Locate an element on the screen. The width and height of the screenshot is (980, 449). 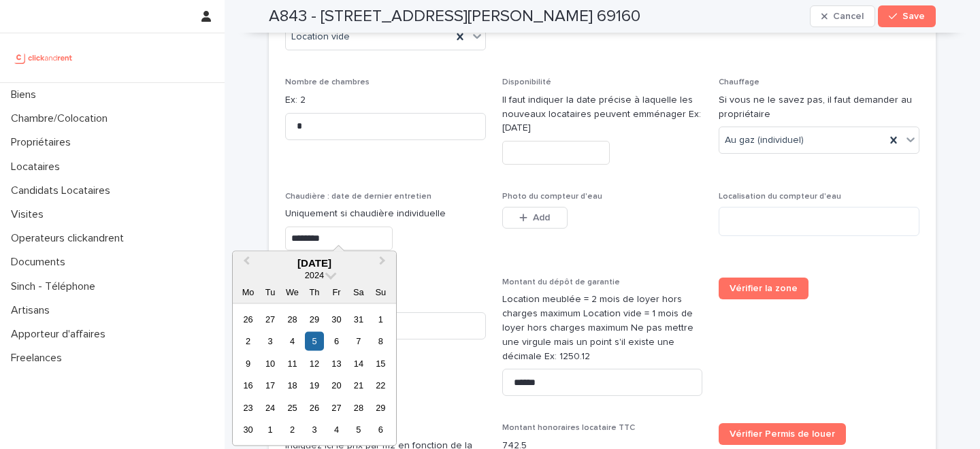
p: Biens is located at coordinates (26, 95).